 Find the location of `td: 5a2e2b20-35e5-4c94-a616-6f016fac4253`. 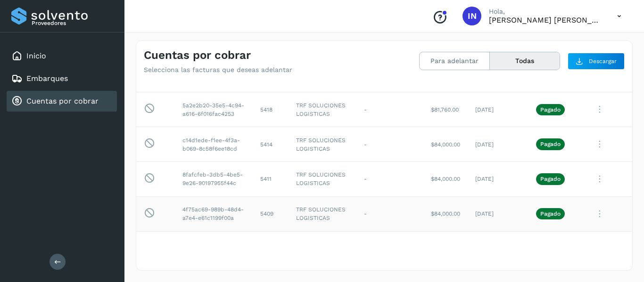

td: 5a2e2b20-35e5-4c94-a616-6f016fac4253 is located at coordinates (214, 110).